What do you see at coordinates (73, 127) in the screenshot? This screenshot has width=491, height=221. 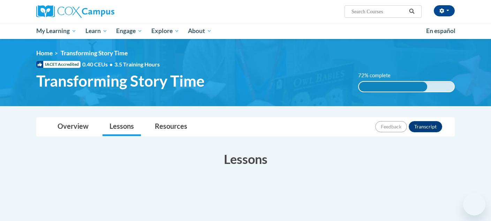 I see `a: Overview` at bounding box center [73, 127].